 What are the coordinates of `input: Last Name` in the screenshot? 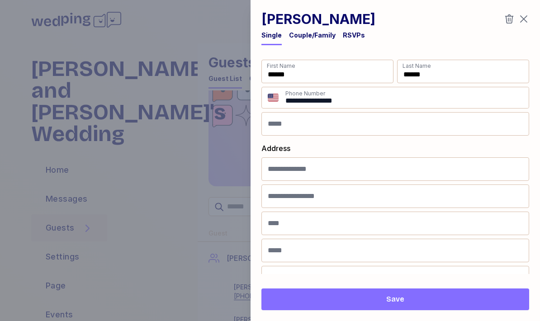 It's located at (463, 71).